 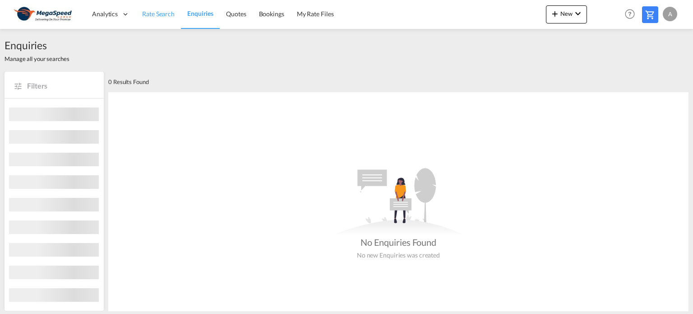 I want to click on span: Analytics, so click(x=105, y=14).